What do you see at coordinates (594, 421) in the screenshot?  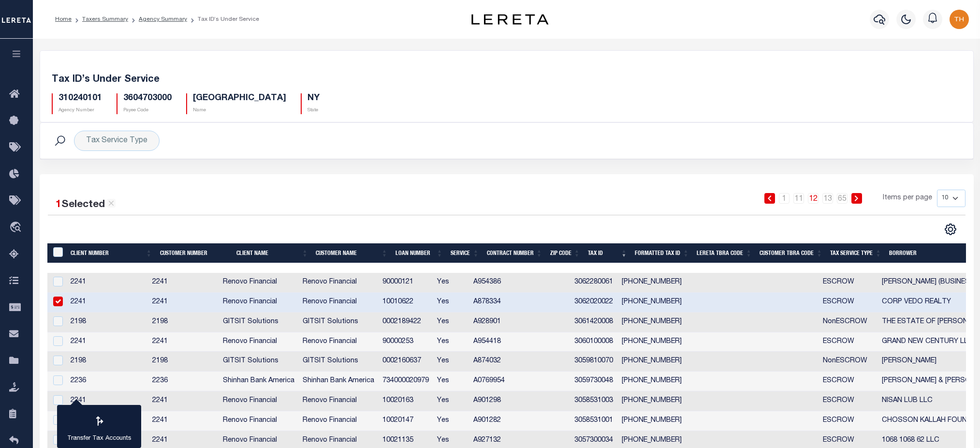 I see `td: 3058531001` at bounding box center [594, 421].